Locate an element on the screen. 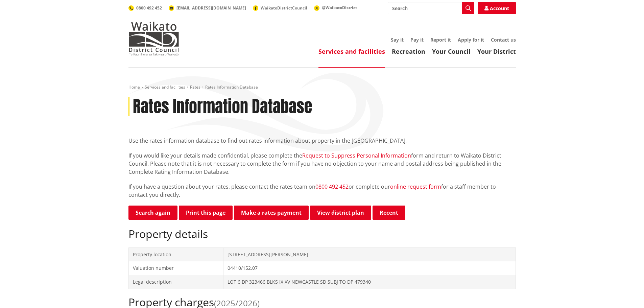  a: Your District is located at coordinates (497, 52).